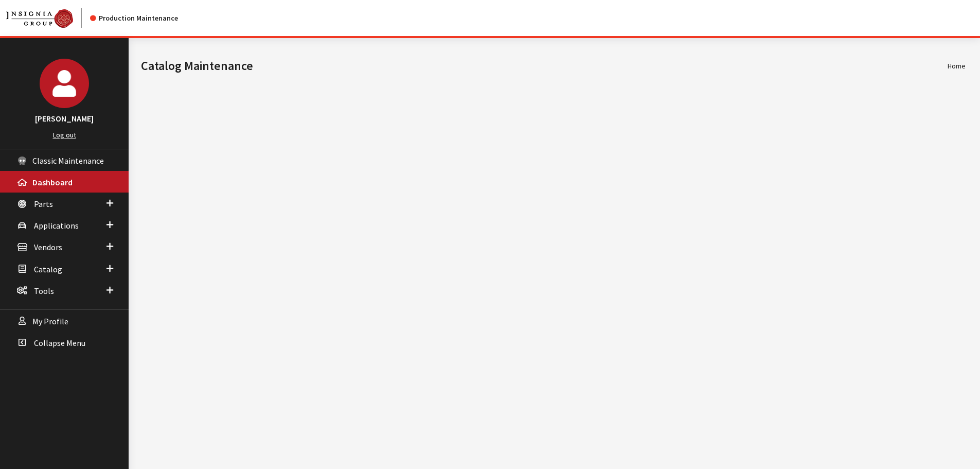 Image resolution: width=980 pixels, height=469 pixels. I want to click on img: Cheyenne Dorton, so click(64, 84).